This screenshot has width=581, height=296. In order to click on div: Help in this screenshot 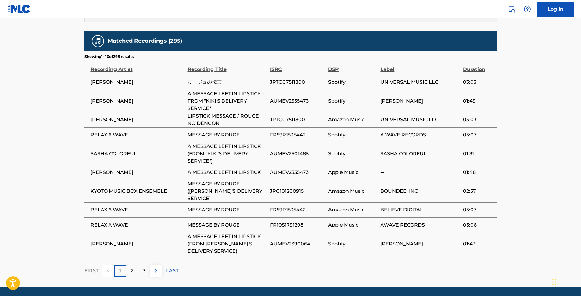, I will do `click(527, 9)`.